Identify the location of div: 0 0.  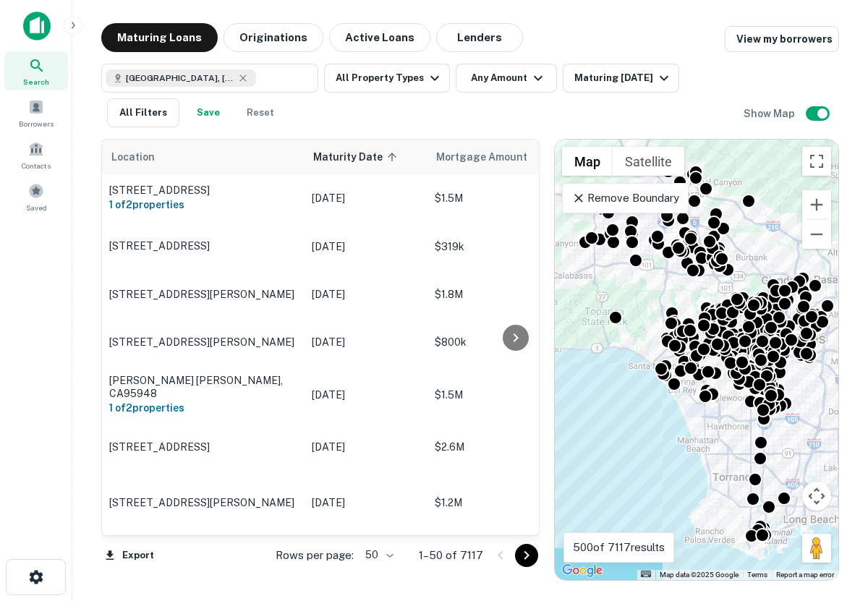
(696, 359).